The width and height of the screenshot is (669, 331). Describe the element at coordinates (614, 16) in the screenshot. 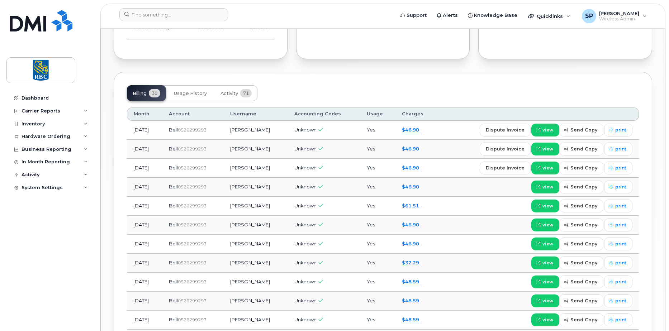

I see `div: Savan Patel` at that location.